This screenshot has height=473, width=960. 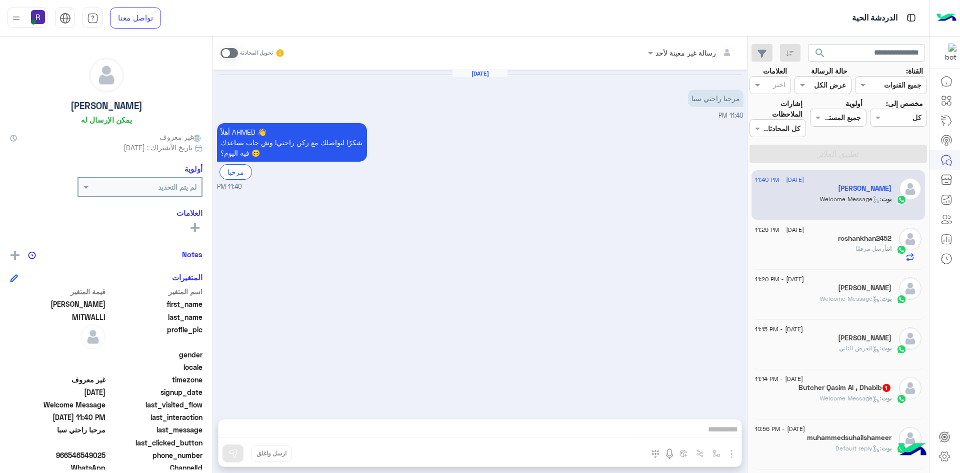 I want to click on img: profile, so click(x=16, y=18).